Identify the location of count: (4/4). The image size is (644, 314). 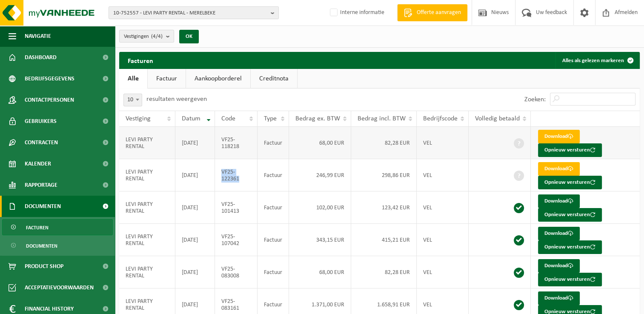
(157, 36).